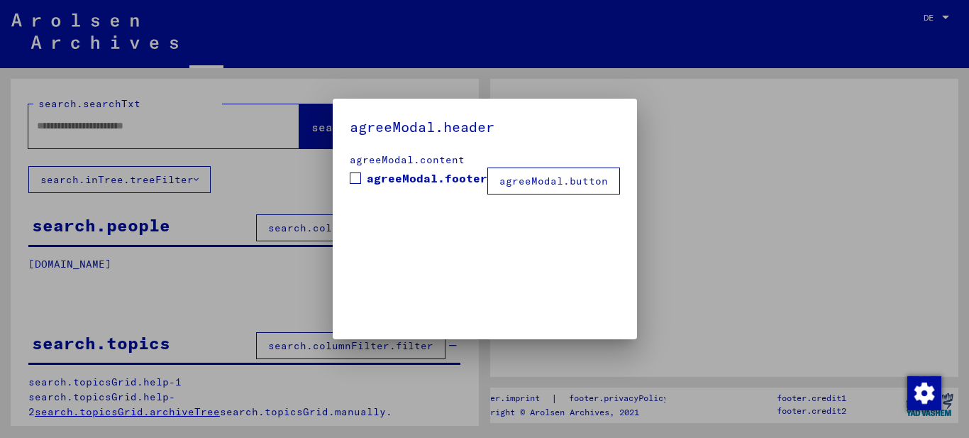 The image size is (969, 438). I want to click on div: Zustimmung ändern, so click(923, 392).